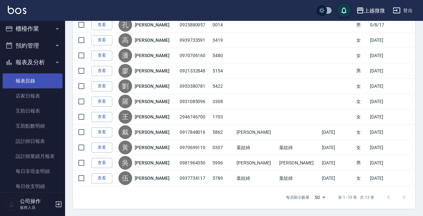  Describe the element at coordinates (403, 10) in the screenshot. I see `button: 登出` at that location.